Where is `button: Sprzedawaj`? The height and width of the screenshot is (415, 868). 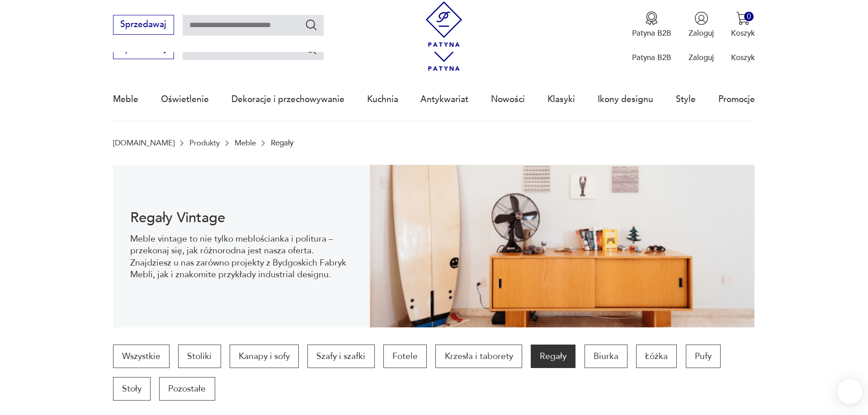 button: Sprzedawaj is located at coordinates (143, 25).